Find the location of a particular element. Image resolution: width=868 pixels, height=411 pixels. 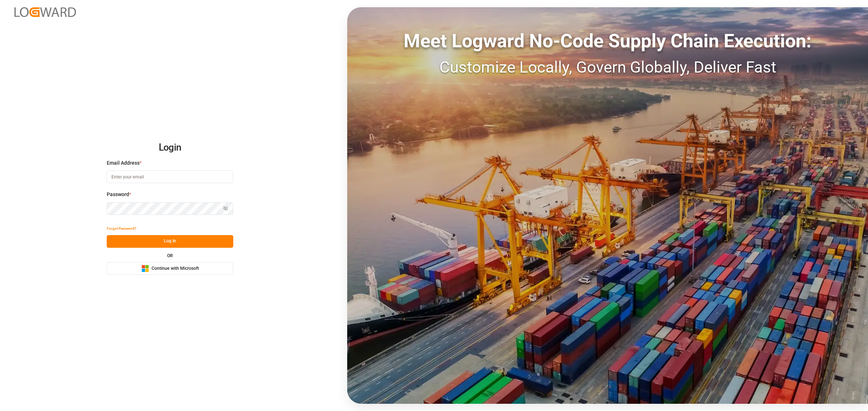

button: Log In is located at coordinates (170, 241).